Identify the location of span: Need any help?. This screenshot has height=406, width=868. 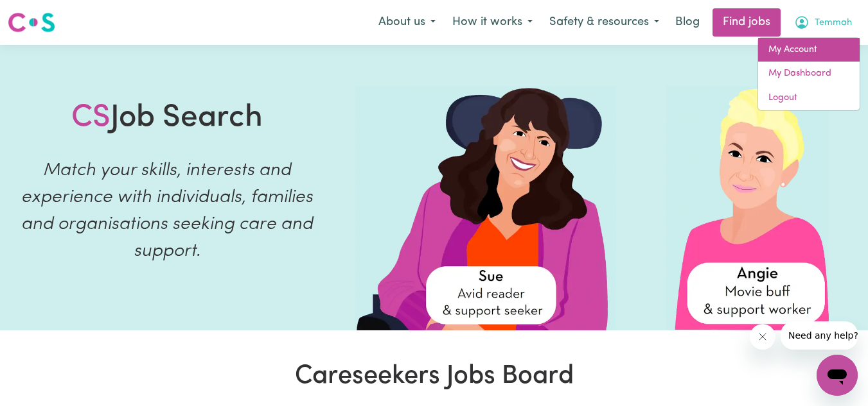
(43, 14).